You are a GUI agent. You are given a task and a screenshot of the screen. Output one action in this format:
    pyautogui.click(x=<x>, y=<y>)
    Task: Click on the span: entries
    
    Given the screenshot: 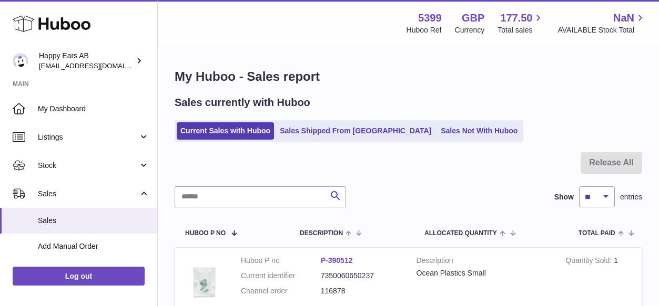 What is the action you would take?
    pyautogui.click(x=631, y=197)
    